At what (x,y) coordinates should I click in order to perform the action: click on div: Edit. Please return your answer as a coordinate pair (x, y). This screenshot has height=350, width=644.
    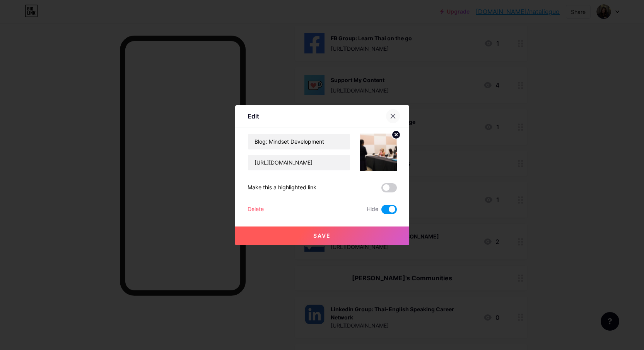
    Looking at the image, I should click on (253, 116).